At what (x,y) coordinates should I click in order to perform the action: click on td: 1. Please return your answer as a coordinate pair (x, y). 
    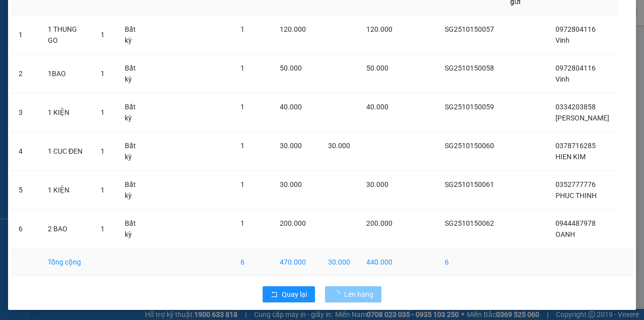
    Looking at the image, I should click on (25, 35).